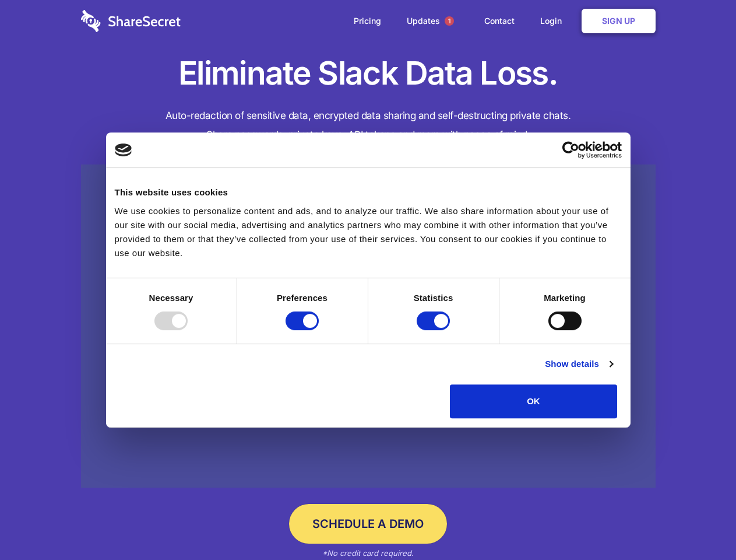 The width and height of the screenshot is (736, 560). What do you see at coordinates (618, 21) in the screenshot?
I see `a: Sign Up` at bounding box center [618, 21].